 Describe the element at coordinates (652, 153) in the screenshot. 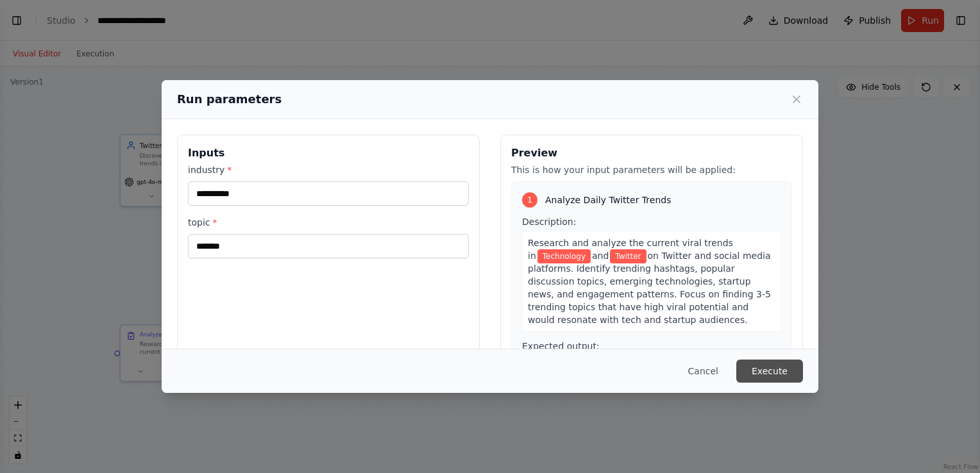

I see `h3: Preview` at that location.